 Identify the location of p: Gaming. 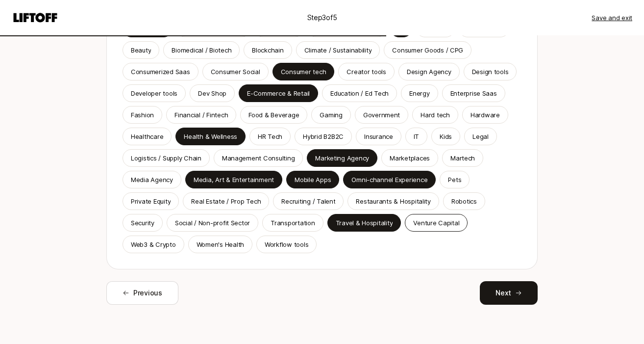
(331, 115).